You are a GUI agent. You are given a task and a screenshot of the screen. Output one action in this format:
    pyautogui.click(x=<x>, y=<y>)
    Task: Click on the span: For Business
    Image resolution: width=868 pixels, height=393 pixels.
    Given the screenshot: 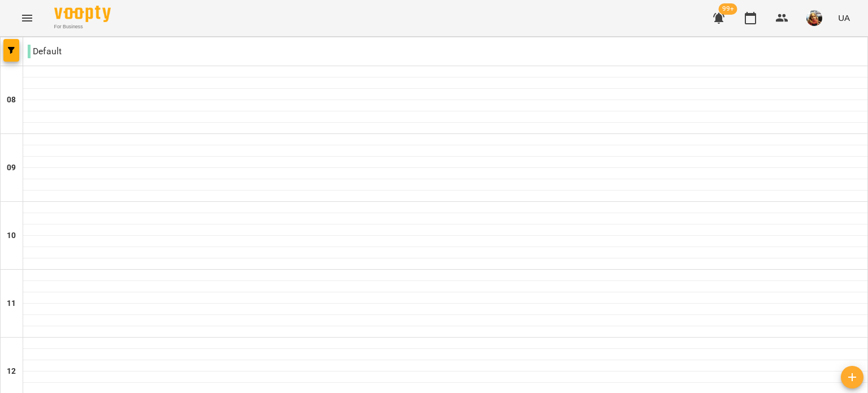 What is the action you would take?
    pyautogui.click(x=83, y=27)
    